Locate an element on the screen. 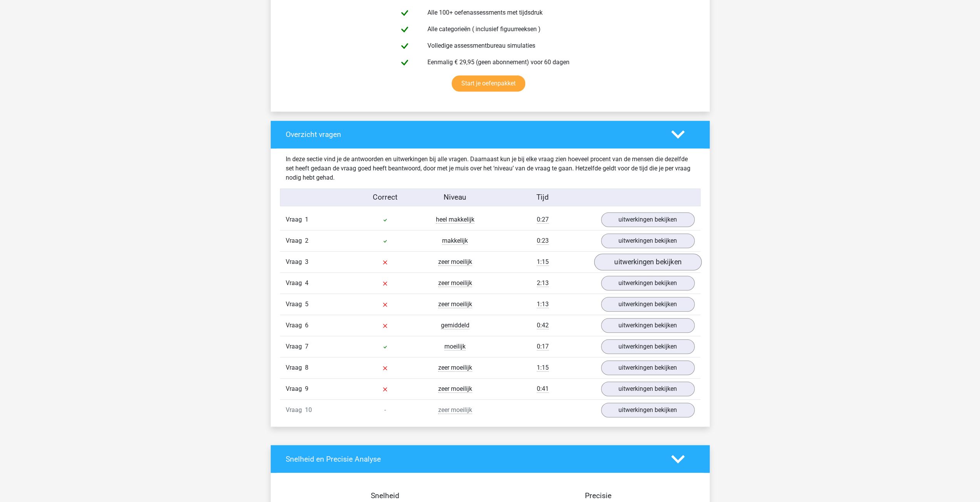  span: 2 is located at coordinates (306, 240).